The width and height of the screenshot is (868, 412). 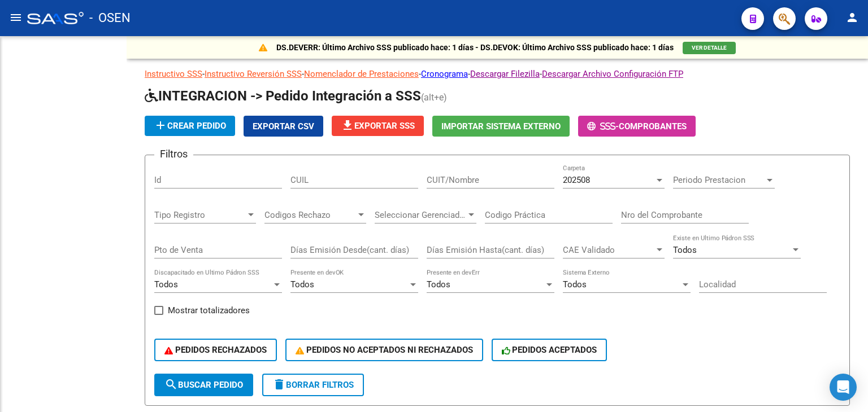 I want to click on span: Seleccionar Gerenciador, so click(x=420, y=215).